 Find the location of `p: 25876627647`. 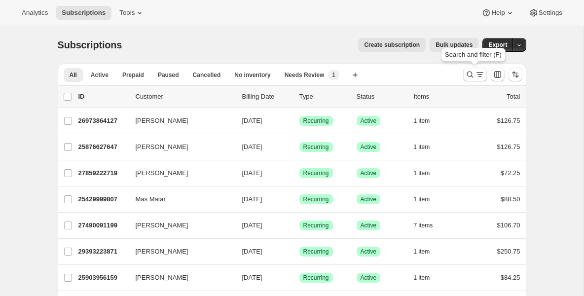

p: 25876627647 is located at coordinates (103, 147).